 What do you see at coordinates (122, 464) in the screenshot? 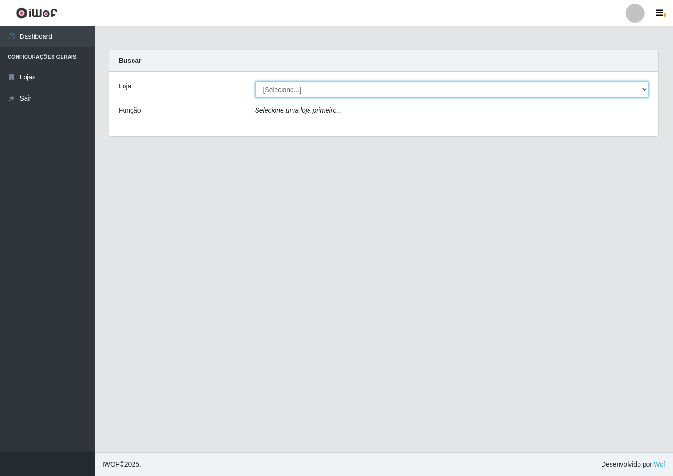
I see `span: © 2025 .` at bounding box center [122, 464].